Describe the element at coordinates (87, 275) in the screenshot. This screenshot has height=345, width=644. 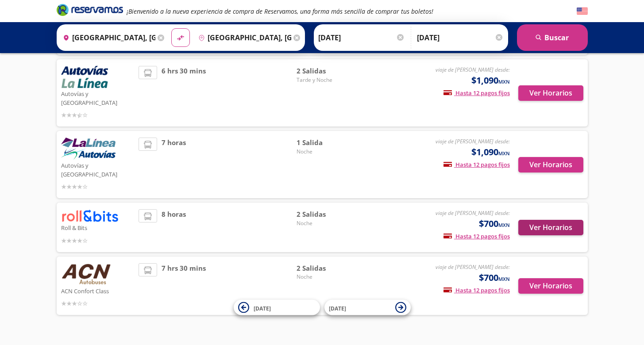
I see `img: ACN Confort Class` at that location.